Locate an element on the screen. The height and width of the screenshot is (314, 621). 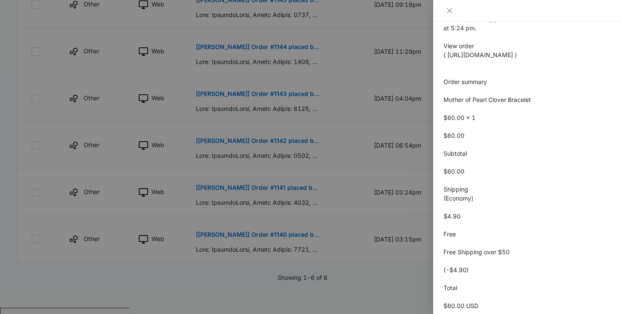
div: Keywords by Traffic is located at coordinates (119, 53).